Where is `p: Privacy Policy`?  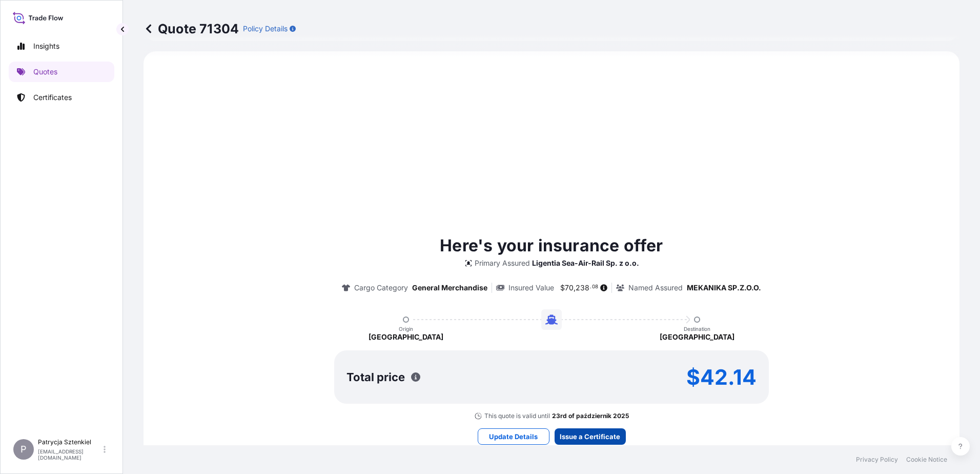
p: Privacy Policy is located at coordinates (877, 459).